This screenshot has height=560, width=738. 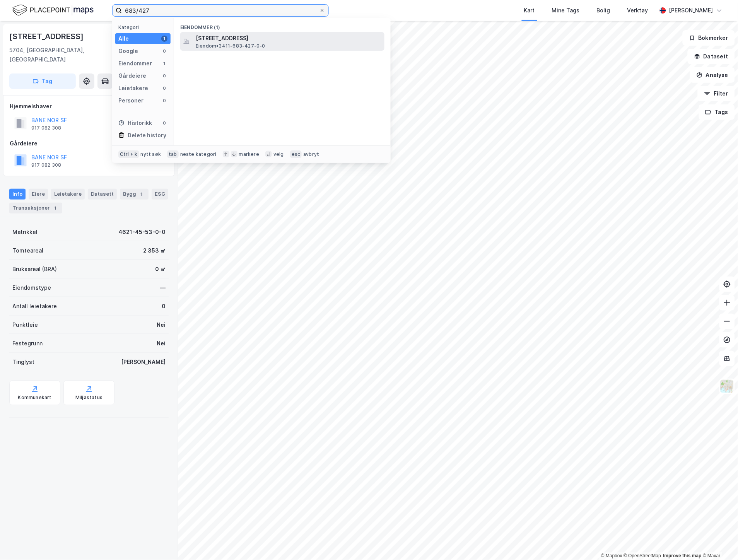 I want to click on a: OpenStreetMap, so click(x=643, y=556).